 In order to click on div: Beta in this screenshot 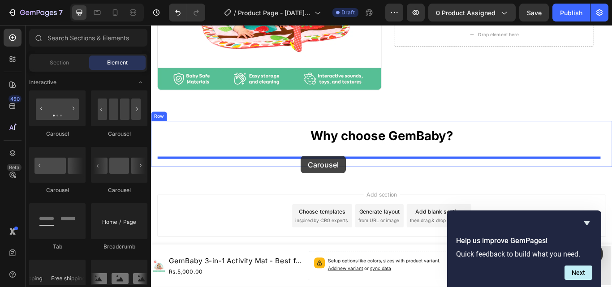, I will do `click(14, 167)`.